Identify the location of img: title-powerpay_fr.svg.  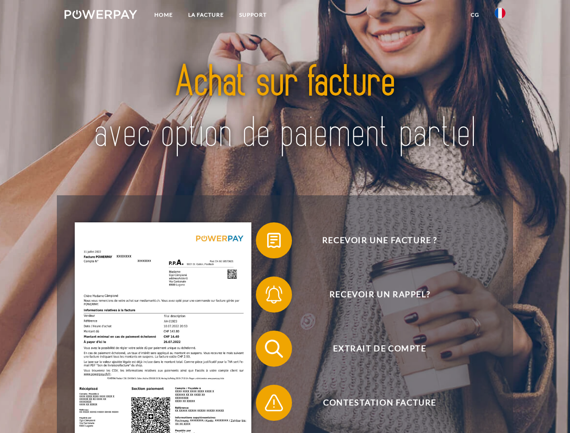
(285, 108).